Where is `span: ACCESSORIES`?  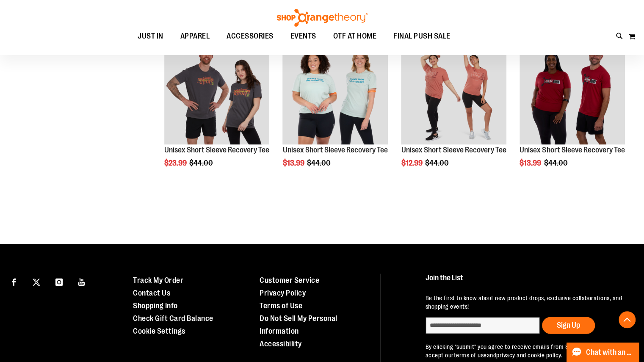 span: ACCESSORIES is located at coordinates (250, 36).